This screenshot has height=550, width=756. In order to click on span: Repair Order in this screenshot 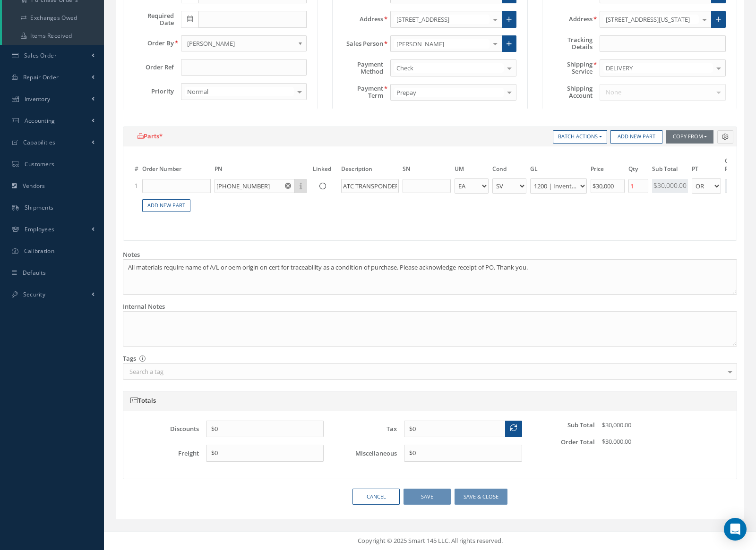, I will do `click(41, 77)`.